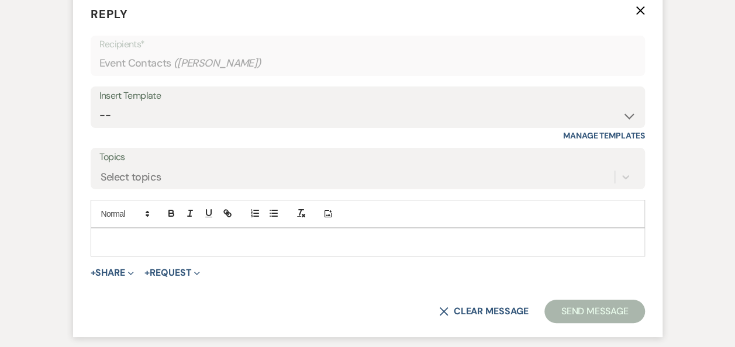 This screenshot has width=735, height=347. I want to click on button: Clear message, so click(484, 312).